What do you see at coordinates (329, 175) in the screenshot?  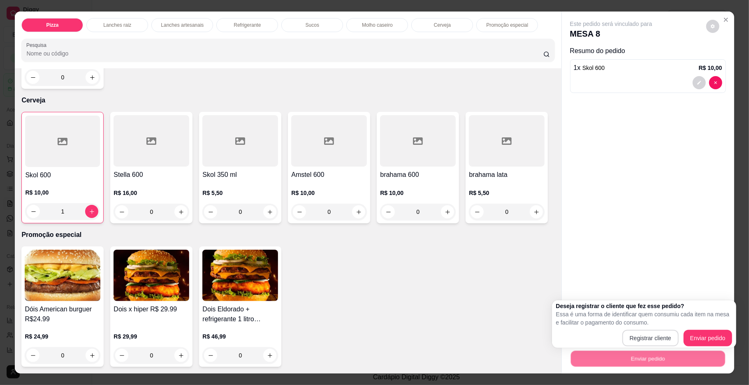 I see `h4: Amstel 600` at bounding box center [329, 175].